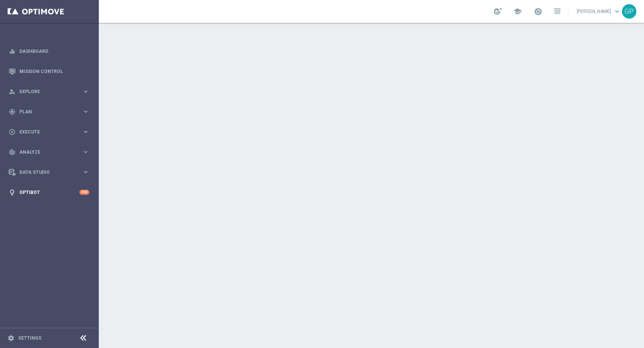  What do you see at coordinates (45, 132) in the screenshot?
I see `div: Execute` at bounding box center [45, 132].